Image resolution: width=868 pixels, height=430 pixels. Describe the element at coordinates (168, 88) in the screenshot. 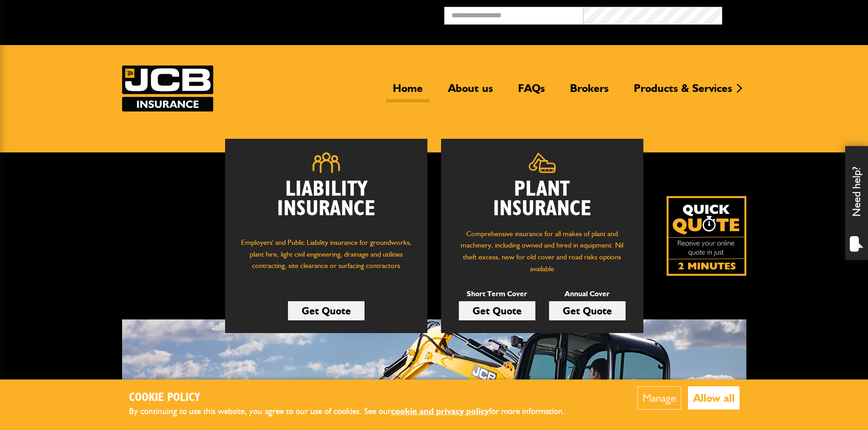

I see `img: JCB Insurance Services logo` at that location.